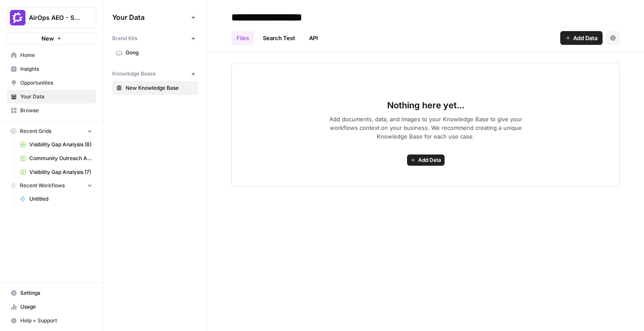 The height and width of the screenshot is (331, 644). What do you see at coordinates (56, 55) in the screenshot?
I see `span: Home` at bounding box center [56, 55].